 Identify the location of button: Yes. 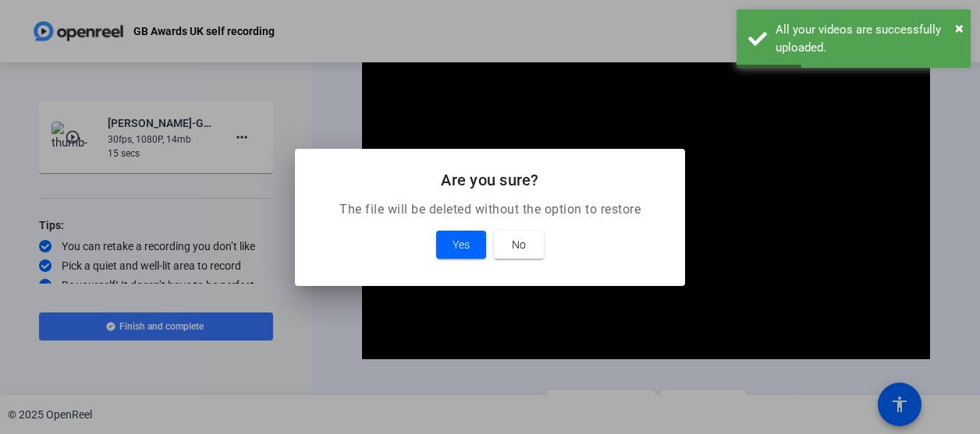
(461, 245).